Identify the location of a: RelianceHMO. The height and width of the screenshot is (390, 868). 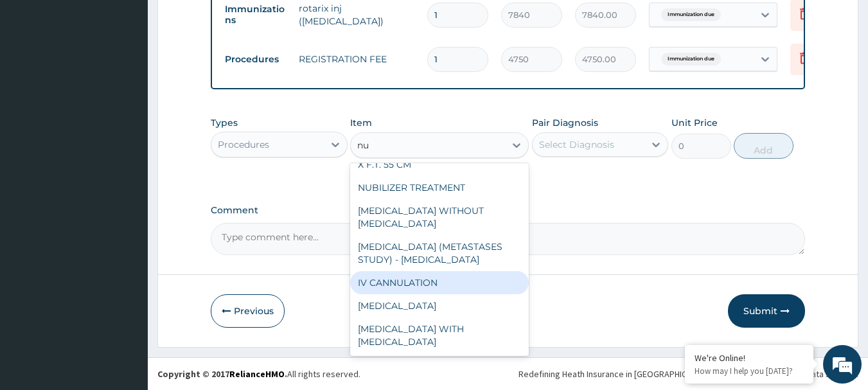
(257, 374).